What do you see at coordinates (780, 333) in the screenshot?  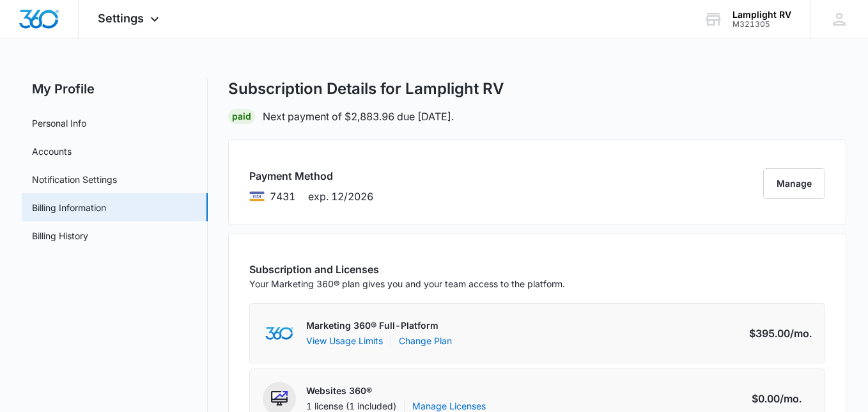 I see `div: $395.00` at bounding box center [780, 333].